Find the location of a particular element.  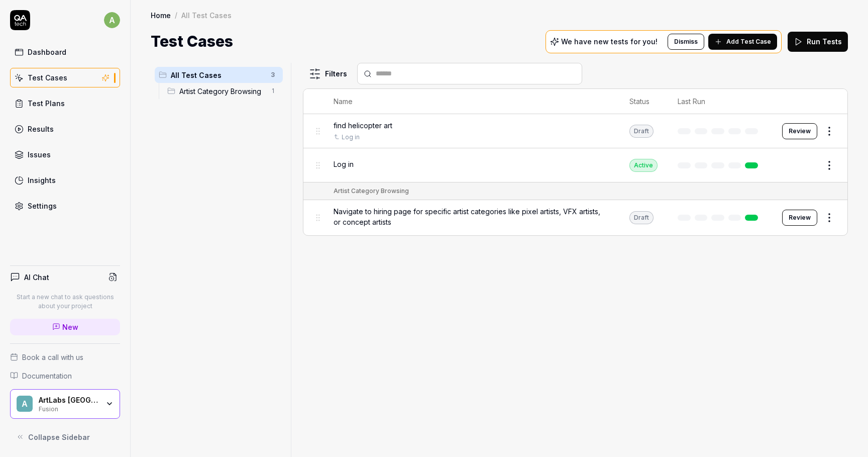

div: Dashboard is located at coordinates (47, 52).